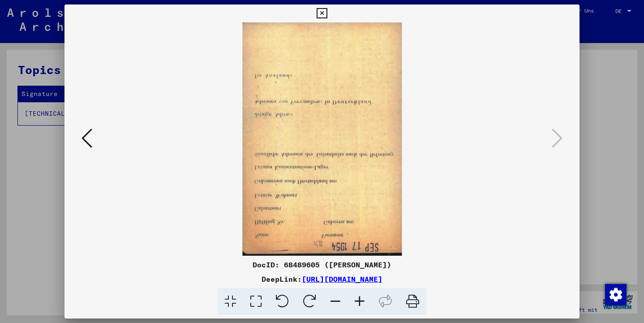 Image resolution: width=644 pixels, height=323 pixels. What do you see at coordinates (322, 139) in the screenshot?
I see `img: 002.jpg` at bounding box center [322, 139].